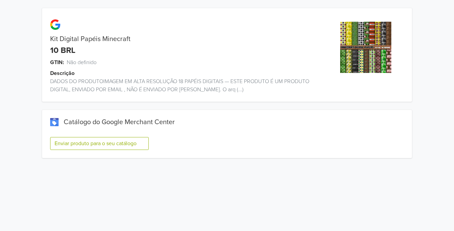 The width and height of the screenshot is (454, 231). What do you see at coordinates (99, 143) in the screenshot?
I see `button: Enviar produto para o seu catálogo` at bounding box center [99, 143].